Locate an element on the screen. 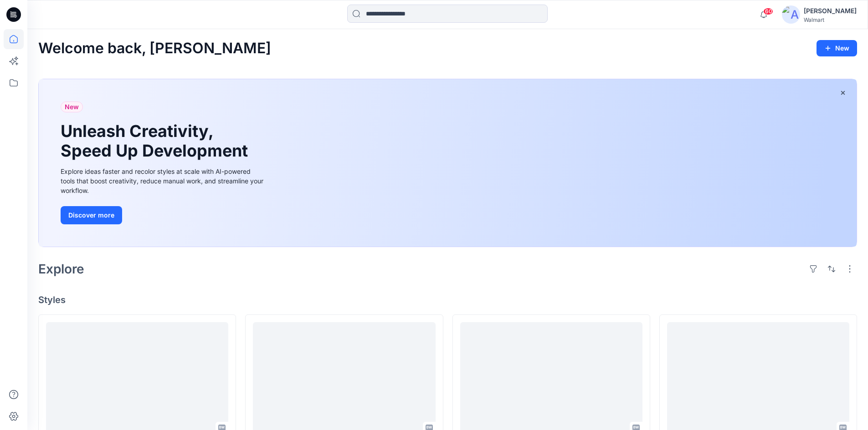 The height and width of the screenshot is (430, 868). h1: Unleash Creativity, Speed Up Development is located at coordinates (156, 141).